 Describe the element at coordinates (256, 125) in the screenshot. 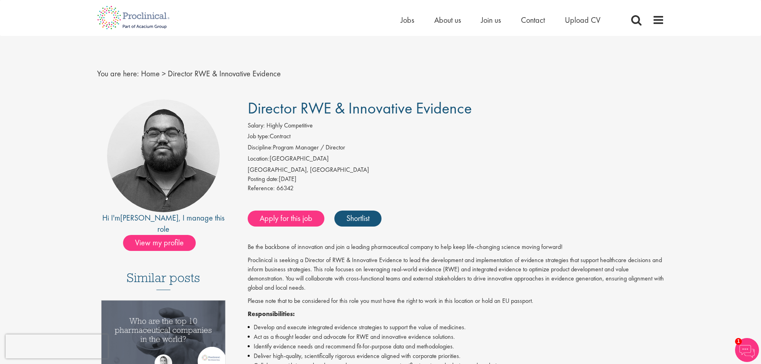

I see `label: Salary:` at that location.